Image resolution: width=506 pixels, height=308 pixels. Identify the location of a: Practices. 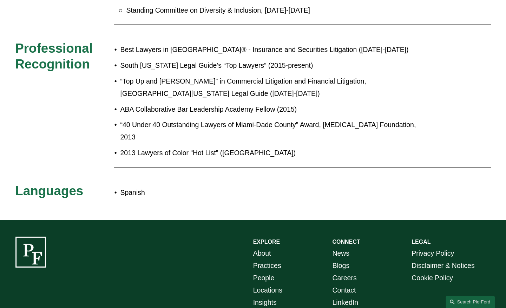
(267, 265).